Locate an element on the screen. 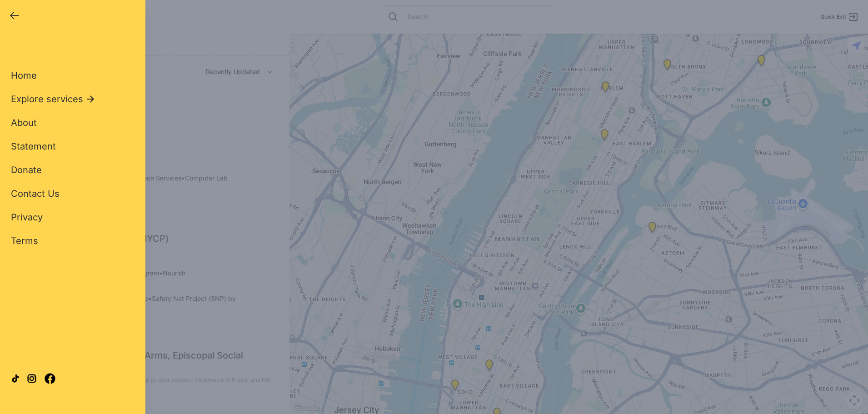  a: Donate is located at coordinates (26, 170).